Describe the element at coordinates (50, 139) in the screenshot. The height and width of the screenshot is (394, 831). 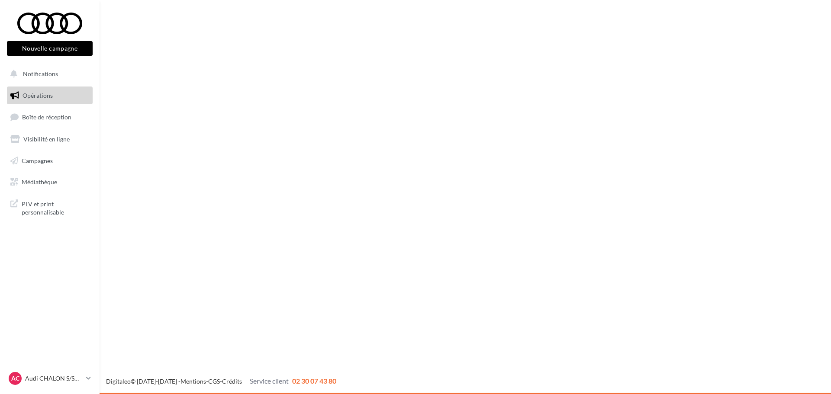
I see `a: Visibilité en ligne` at that location.